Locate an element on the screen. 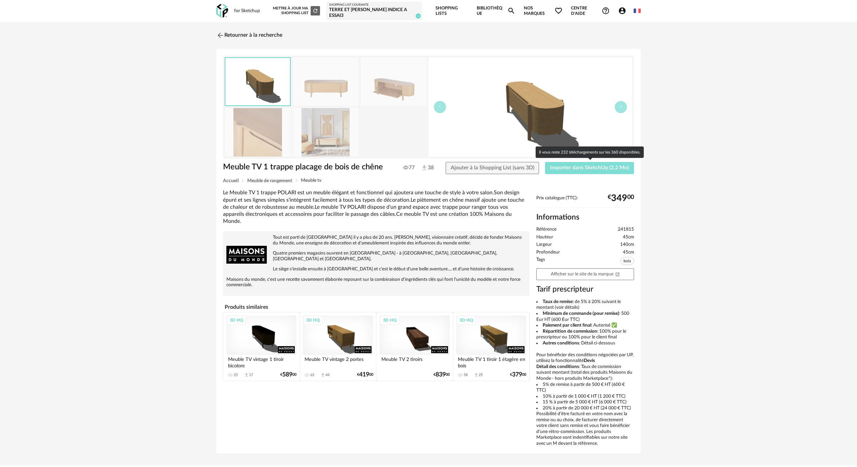 The image size is (857, 467). span: 419 is located at coordinates (364, 375).